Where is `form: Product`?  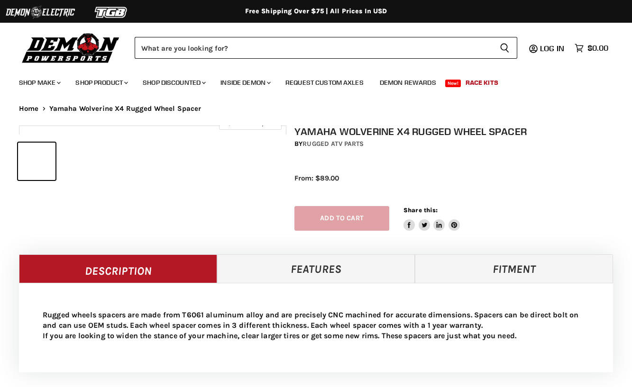
form: Product is located at coordinates (326, 48).